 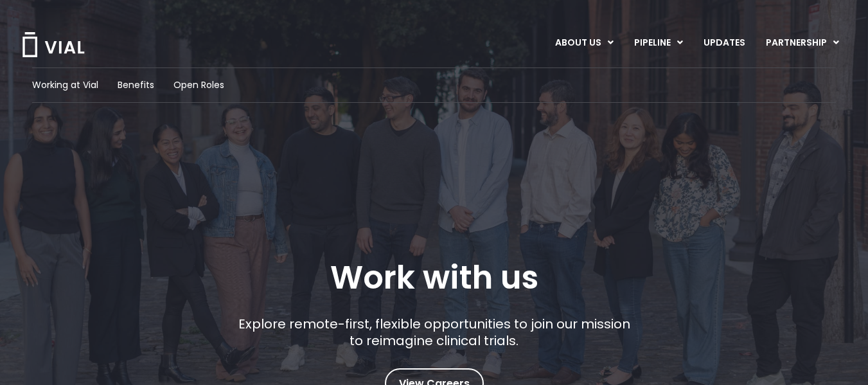 I want to click on a: Benefits, so click(x=135, y=85).